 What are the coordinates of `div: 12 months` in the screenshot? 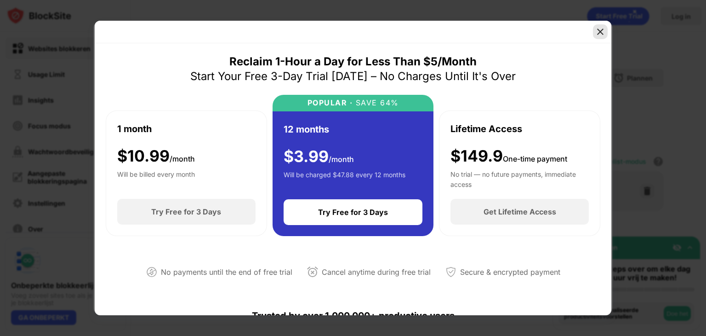 It's located at (306, 129).